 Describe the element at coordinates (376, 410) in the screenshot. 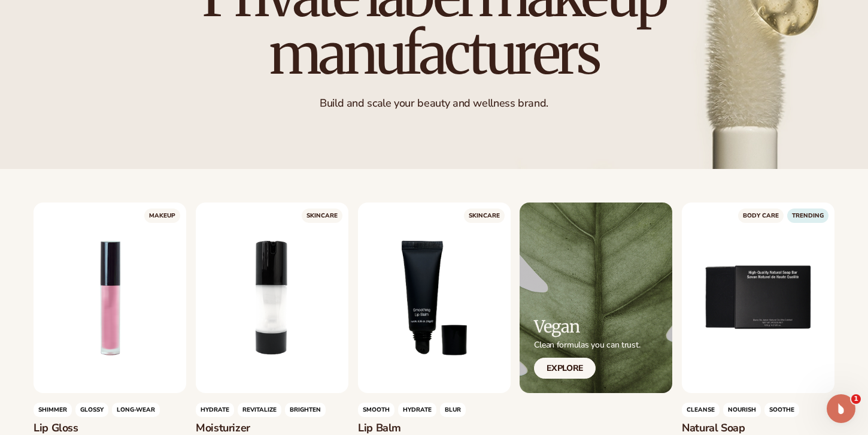

I see `span: SMOOTH` at that location.